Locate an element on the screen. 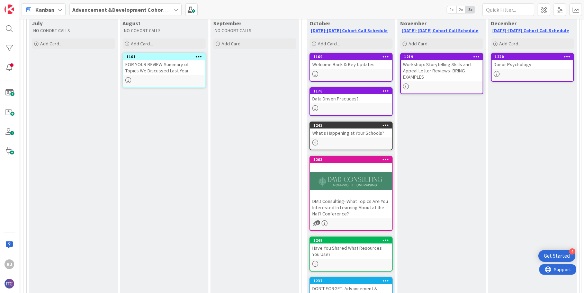 This screenshot has height=293, width=584. div: 1263DMD Consulting- What Topics Are You Interested In Learning About at the Nat'l Conference? is located at coordinates (351, 187).